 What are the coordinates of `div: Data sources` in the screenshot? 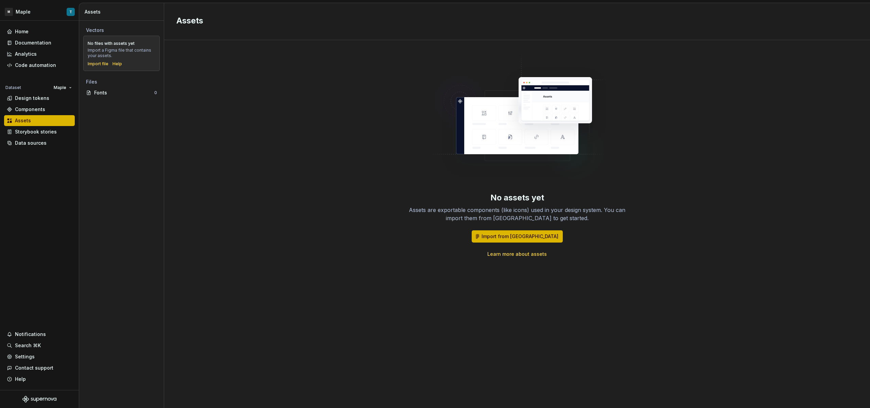 It's located at (31, 143).